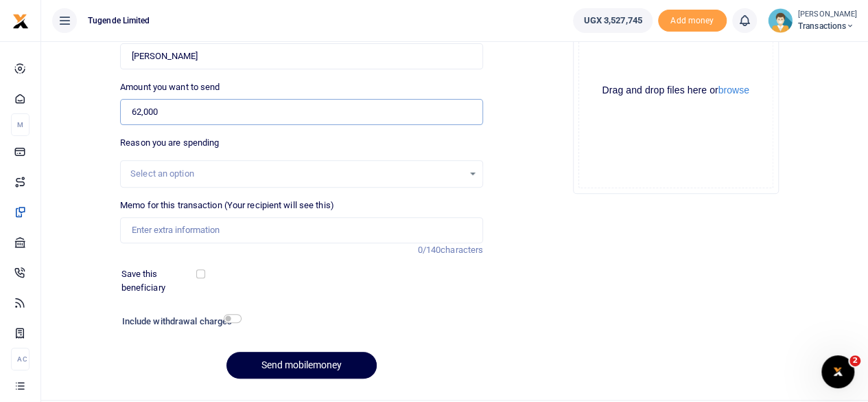 This screenshot has height=402, width=868. Describe the element at coordinates (301, 365) in the screenshot. I see `button: Send mobilemoney` at that location.